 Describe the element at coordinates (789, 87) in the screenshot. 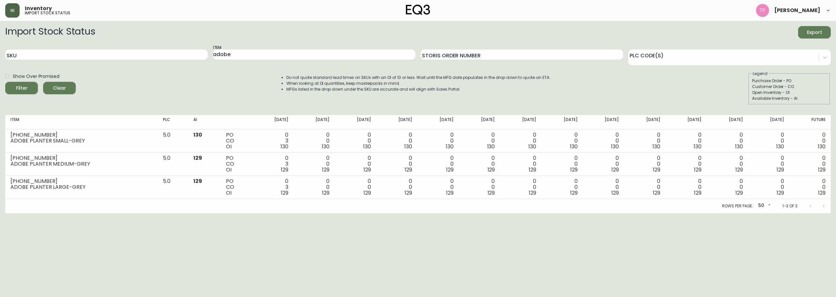

I see `div: Customer Order - CO` at that location.